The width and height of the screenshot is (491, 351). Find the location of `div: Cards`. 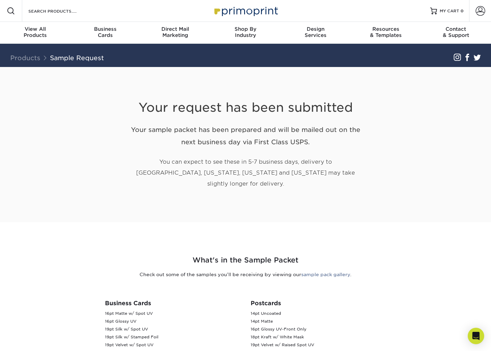

div: Cards is located at coordinates (105, 32).